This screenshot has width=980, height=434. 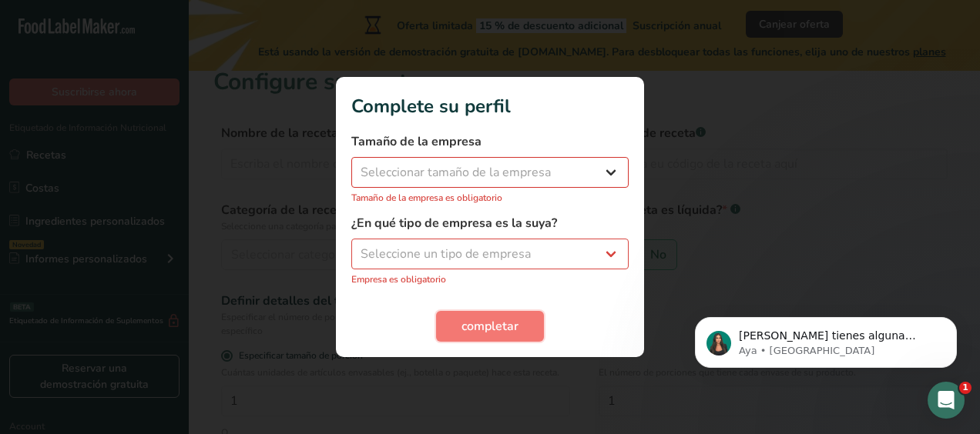 I want to click on p: Empresa es obligatorio, so click(x=490, y=279).